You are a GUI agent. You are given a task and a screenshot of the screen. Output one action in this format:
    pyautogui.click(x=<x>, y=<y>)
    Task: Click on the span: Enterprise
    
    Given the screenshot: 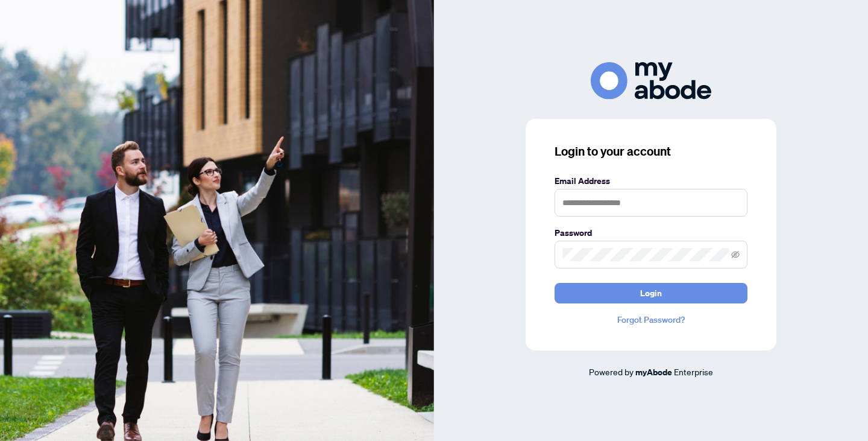 What is the action you would take?
    pyautogui.click(x=693, y=372)
    